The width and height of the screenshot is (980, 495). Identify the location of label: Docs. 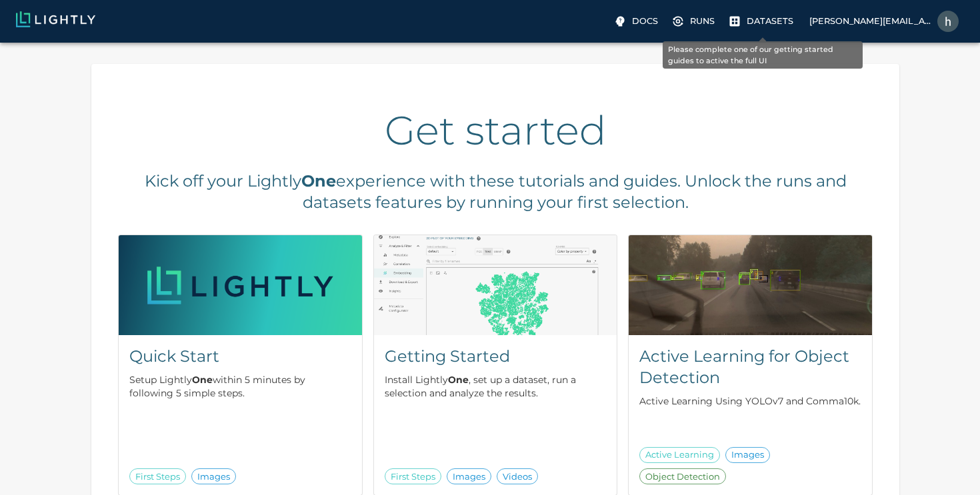
(637, 22).